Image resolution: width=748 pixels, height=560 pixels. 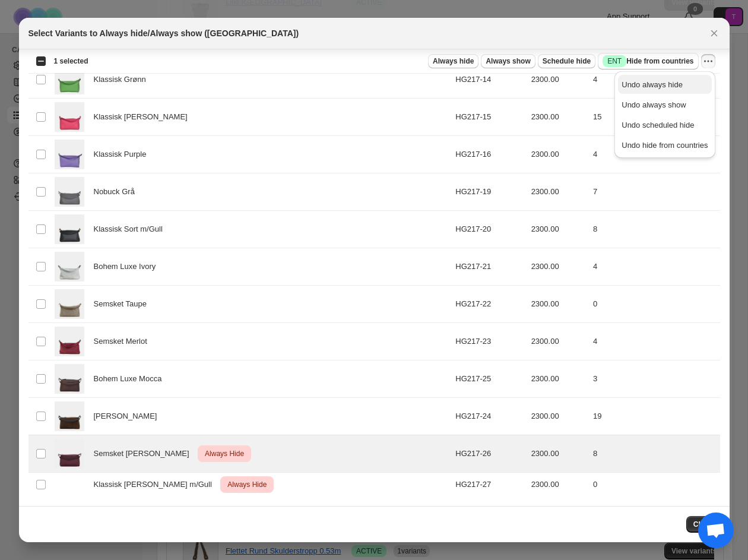 I want to click on span: Schedule hide, so click(x=566, y=61).